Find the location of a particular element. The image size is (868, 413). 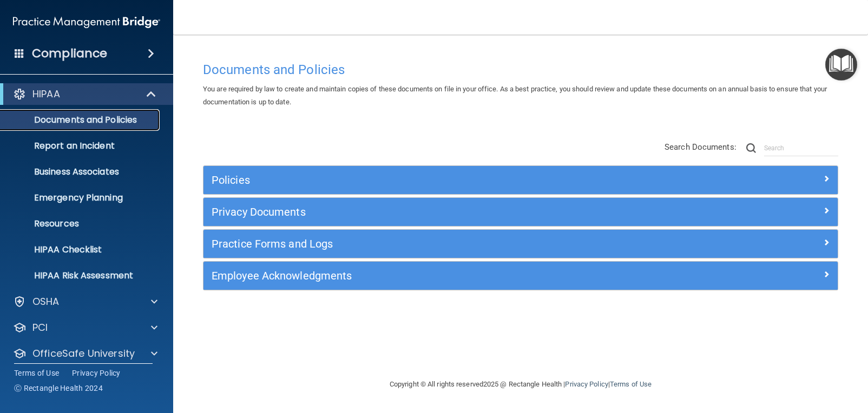

input: Search is located at coordinates (801, 148).